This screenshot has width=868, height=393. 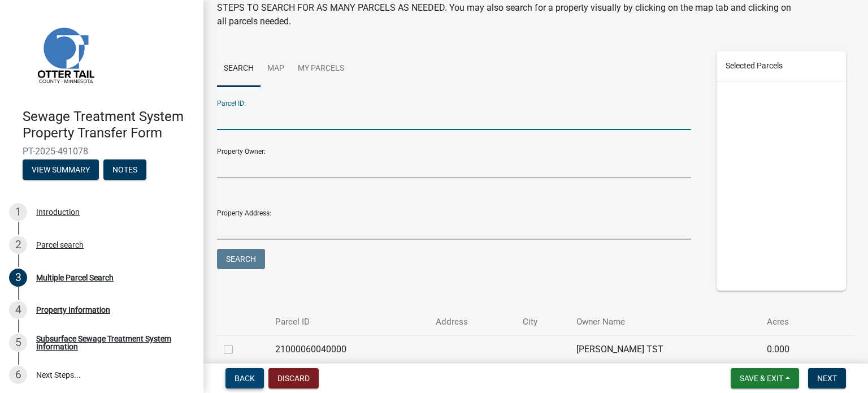 I want to click on wm-modal-confirm: Notes, so click(x=125, y=170).